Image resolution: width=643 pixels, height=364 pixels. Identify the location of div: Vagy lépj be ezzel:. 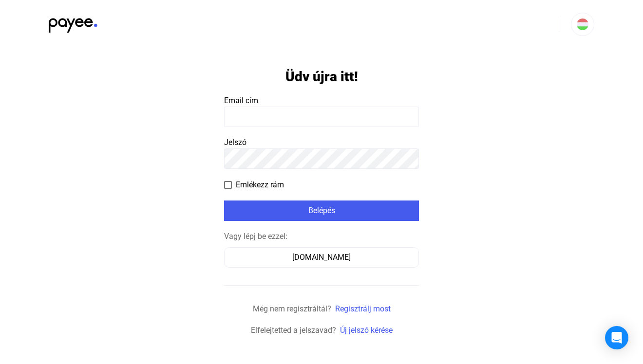
(322, 237).